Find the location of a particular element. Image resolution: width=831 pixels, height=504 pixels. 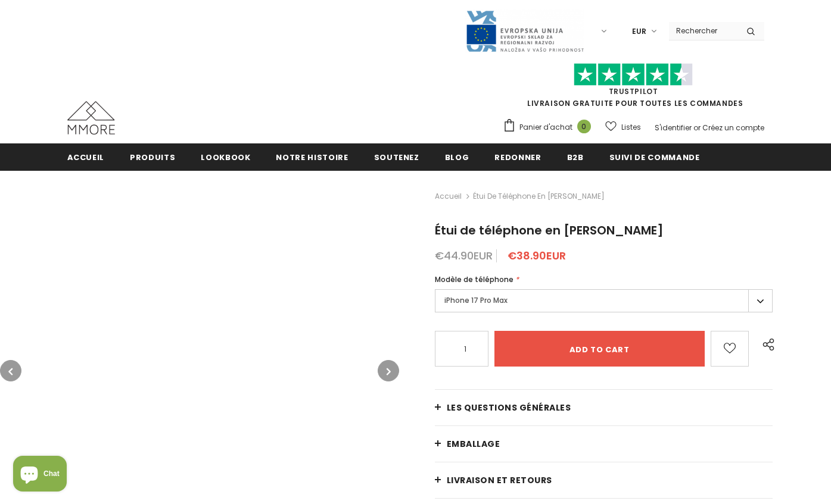

span: EMBALLAGE is located at coordinates (473, 445).